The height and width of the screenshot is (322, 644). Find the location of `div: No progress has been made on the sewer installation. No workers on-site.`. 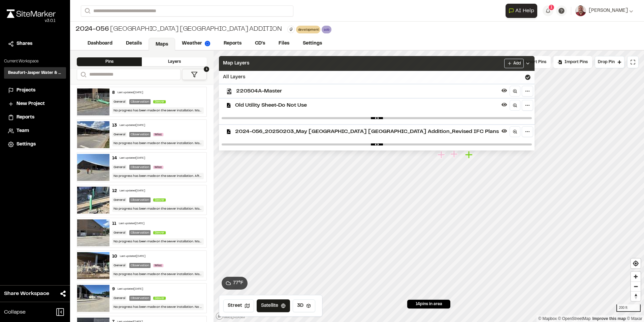

div: No progress has been made on the sewer installation. No workers on-site. is located at coordinates (158, 307).